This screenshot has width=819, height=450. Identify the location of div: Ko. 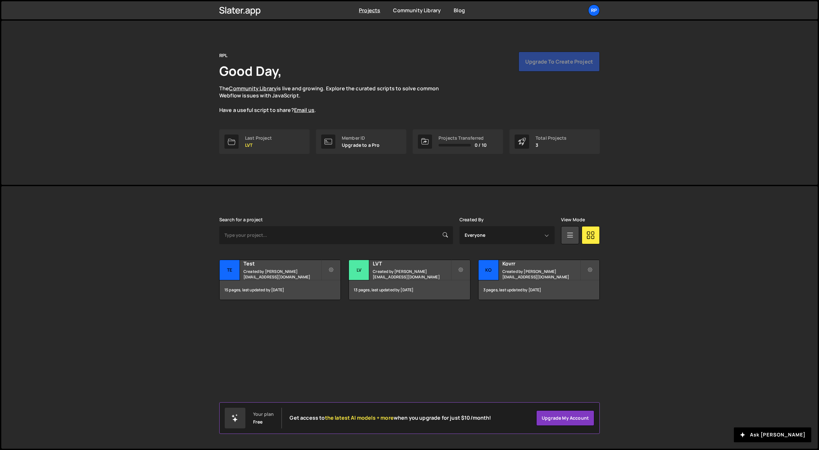
(488, 270).